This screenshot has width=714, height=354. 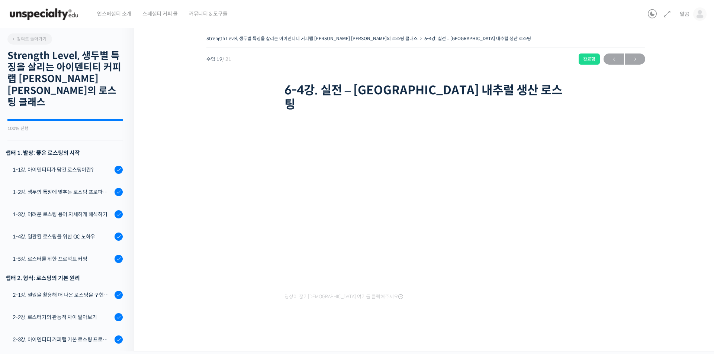 I want to click on div: 챕터 2. 형식: 로스팅의 기본 원리, so click(x=64, y=278).